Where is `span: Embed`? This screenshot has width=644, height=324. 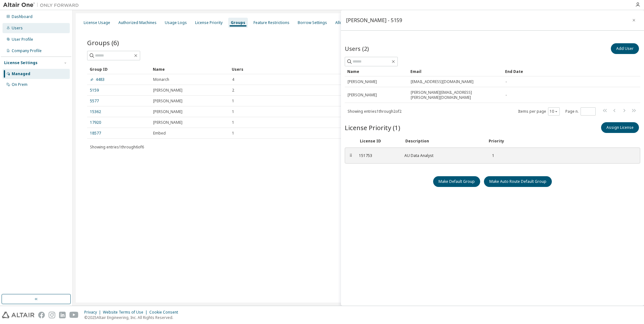
span: Embed is located at coordinates (159, 133).